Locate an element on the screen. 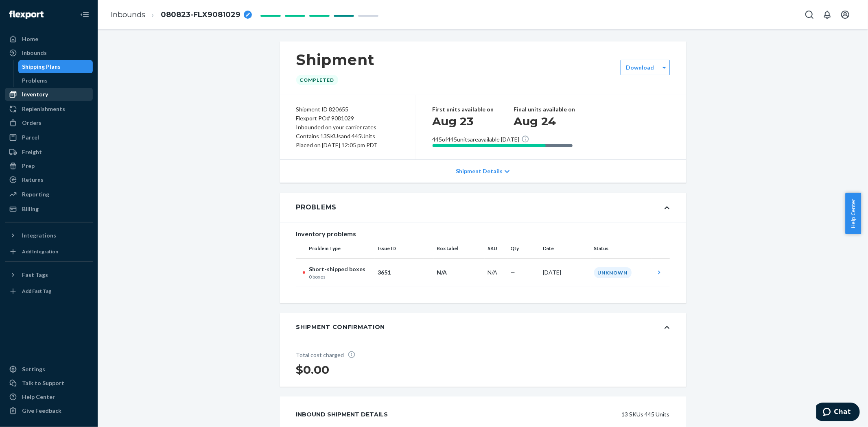 The height and width of the screenshot is (427, 868). button: Give Feedback is located at coordinates (49, 411).